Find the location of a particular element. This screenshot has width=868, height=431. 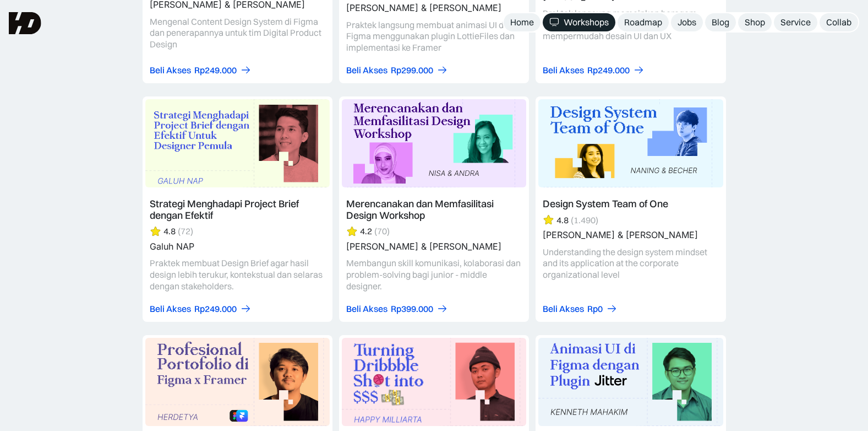

div: Home is located at coordinates (522, 22).